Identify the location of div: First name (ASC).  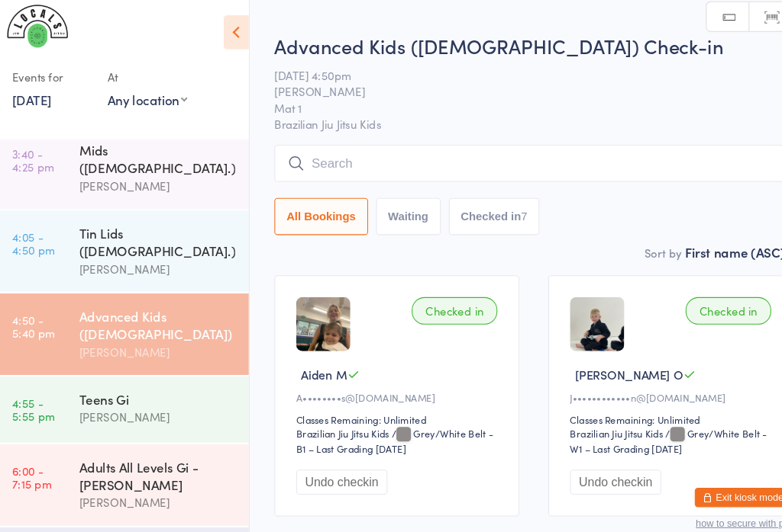
(707, 245).